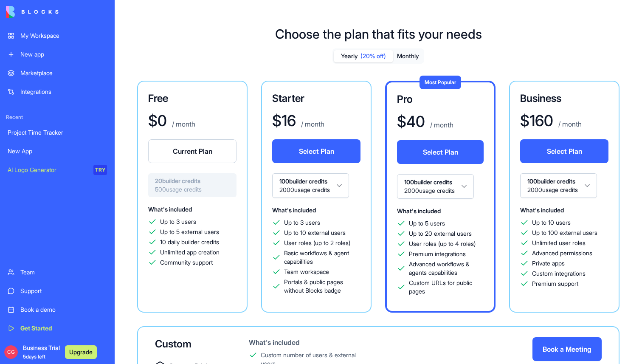 The height and width of the screenshot is (364, 642). Describe the element at coordinates (57, 92) in the screenshot. I see `a: Integrations` at that location.